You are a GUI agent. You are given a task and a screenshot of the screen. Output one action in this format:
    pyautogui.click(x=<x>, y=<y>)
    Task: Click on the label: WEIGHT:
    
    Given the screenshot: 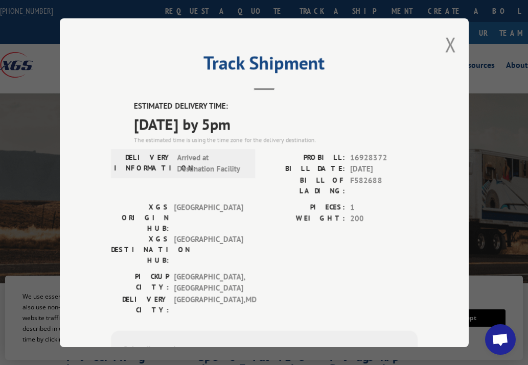 What is the action you would take?
    pyautogui.click(x=305, y=219)
    